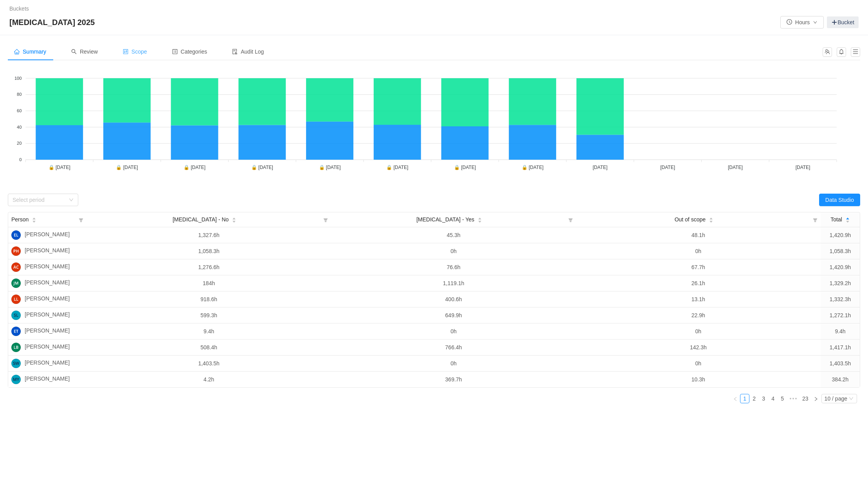  What do you see at coordinates (209, 299) in the screenshot?
I see `td: 918.6h` at bounding box center [209, 299].